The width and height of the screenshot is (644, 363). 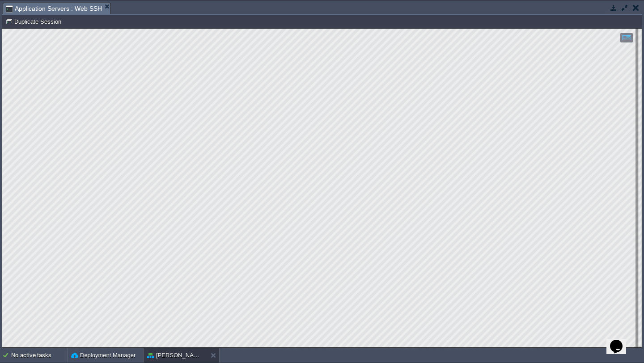 What do you see at coordinates (34, 21) in the screenshot?
I see `button: Duplicate Session` at bounding box center [34, 21].